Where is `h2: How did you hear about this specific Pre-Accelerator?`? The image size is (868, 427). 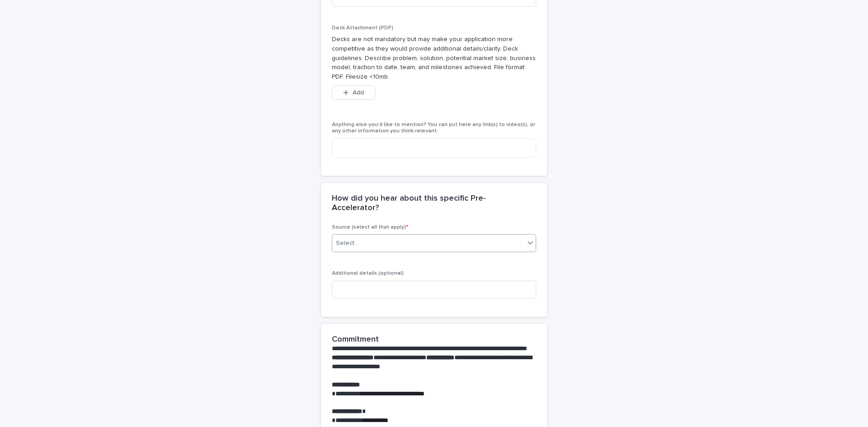
h2: How did you hear about this specific Pre-Accelerator? is located at coordinates (432, 203).